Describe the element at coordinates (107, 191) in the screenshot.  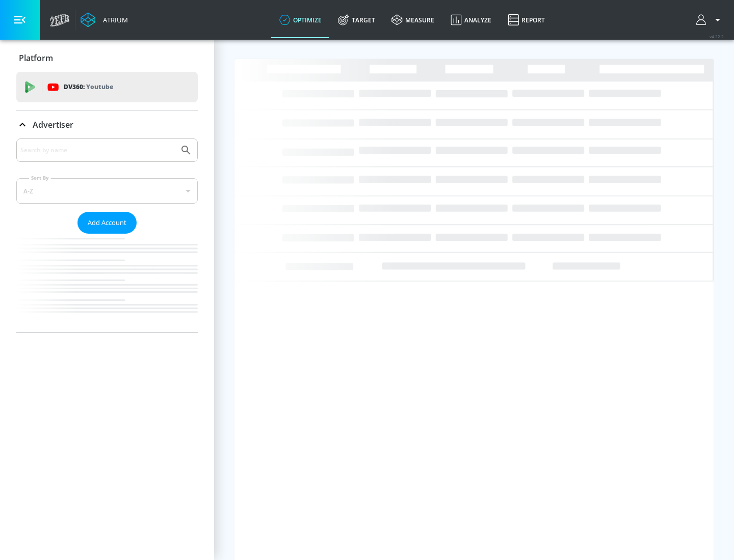
I see `div: A-Z` at that location.